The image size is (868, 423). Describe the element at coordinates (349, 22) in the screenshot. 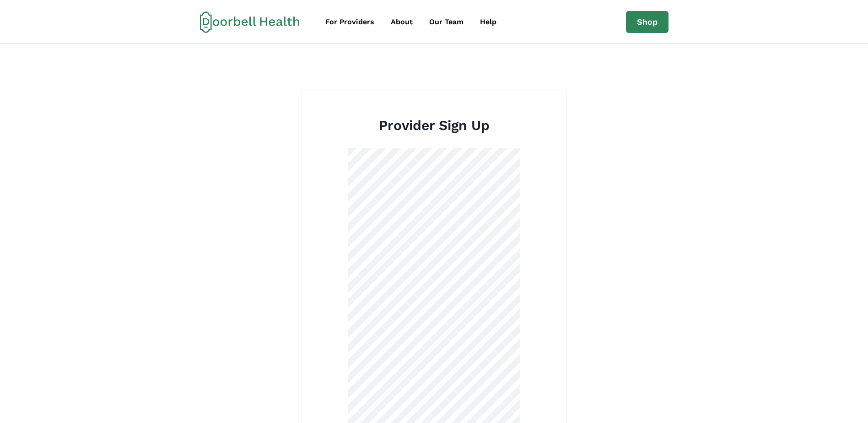

I see `a: For Providers` at that location.